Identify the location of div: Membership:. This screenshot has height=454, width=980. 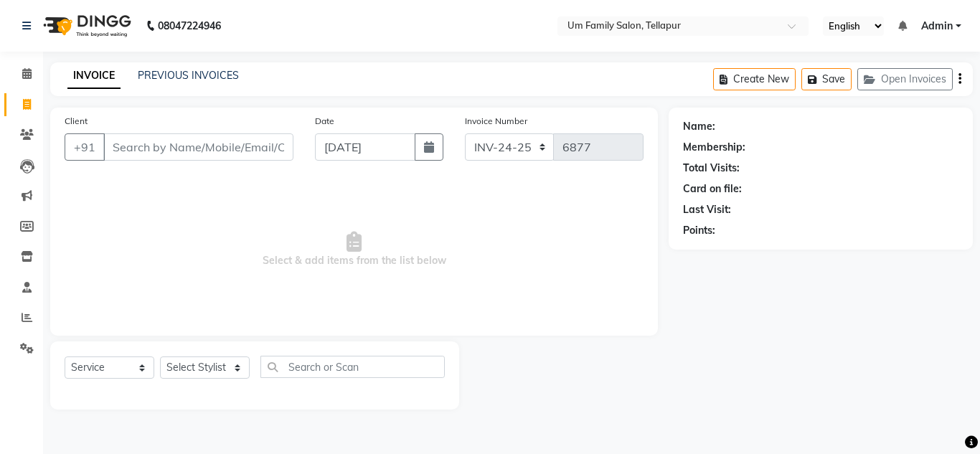
(714, 147).